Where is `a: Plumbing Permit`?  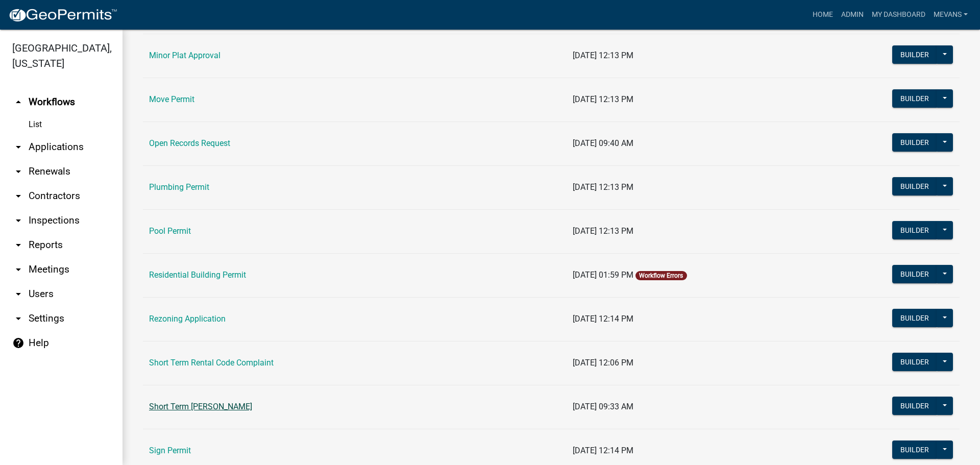
a: Plumbing Permit is located at coordinates (179, 187).